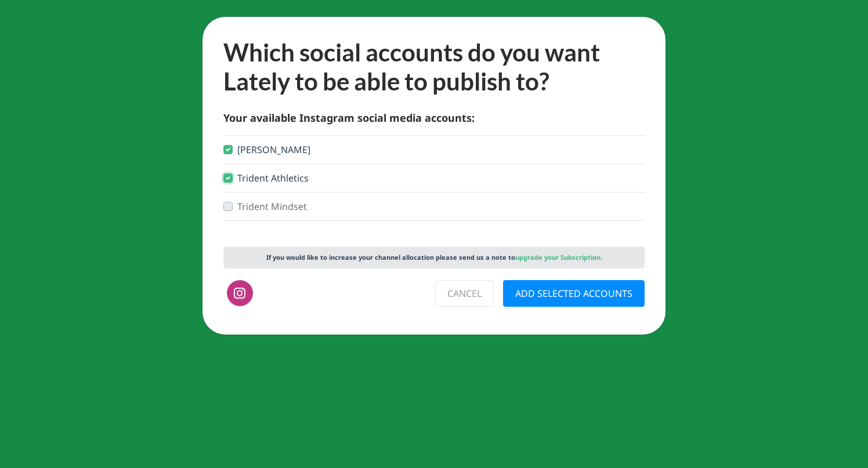  Describe the element at coordinates (272, 178) in the screenshot. I see `label: Trident Athletics` at that location.